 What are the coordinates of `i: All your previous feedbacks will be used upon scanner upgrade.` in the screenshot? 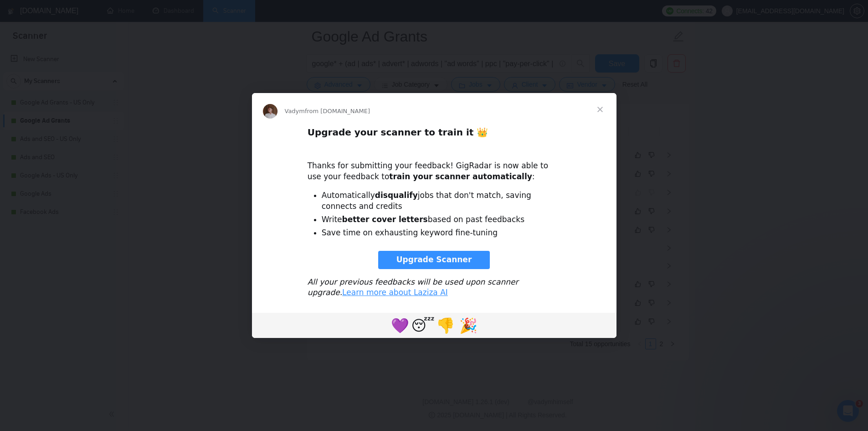 It's located at (413, 287).